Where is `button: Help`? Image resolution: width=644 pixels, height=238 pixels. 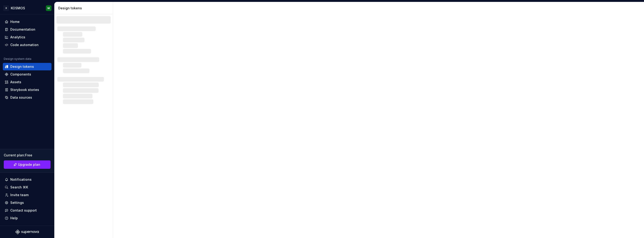 button: Help is located at coordinates (27, 218).